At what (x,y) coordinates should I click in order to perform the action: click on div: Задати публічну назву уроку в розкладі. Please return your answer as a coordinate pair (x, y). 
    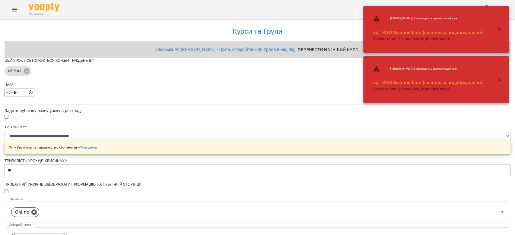
    Looking at the image, I should click on (257, 111).